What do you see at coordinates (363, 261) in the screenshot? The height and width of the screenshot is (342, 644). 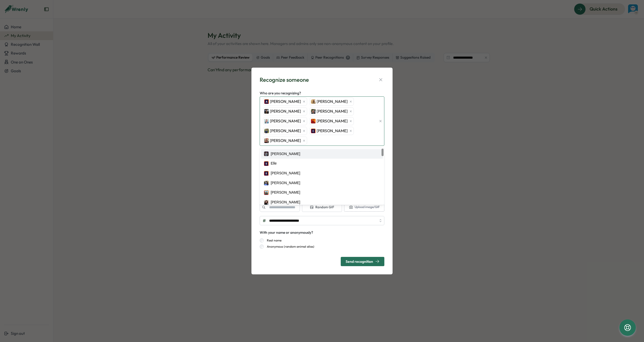 I see `div: Send recognition` at bounding box center [363, 261].